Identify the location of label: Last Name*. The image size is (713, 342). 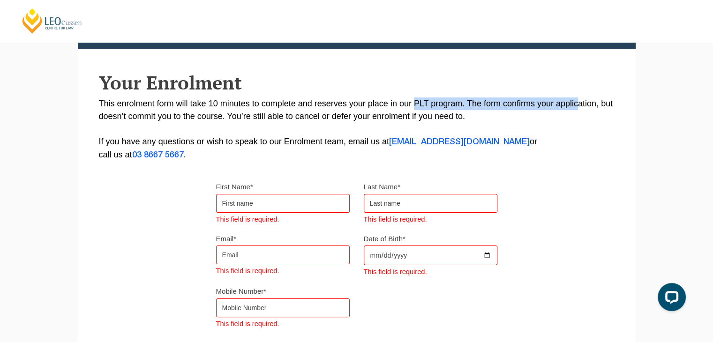
(382, 187).